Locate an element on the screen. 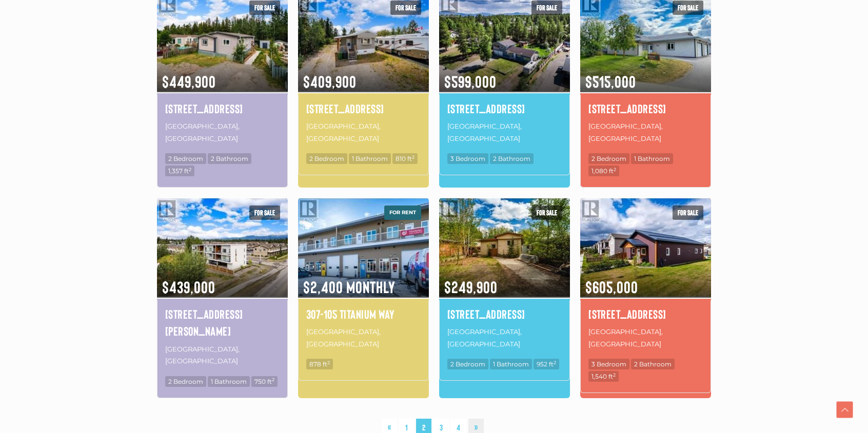 This screenshot has height=433, width=868. img: 307-105 TITANIUM WAY, Whitehorse, Yukon is located at coordinates (363, 247).